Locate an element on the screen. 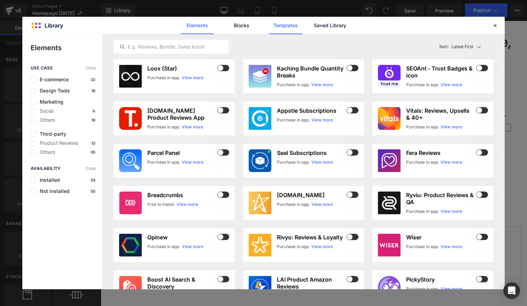 The image size is (527, 306). img: 1eba8361-494e-4e64-aaaa-f99efda0f44d.png is located at coordinates (130, 118).